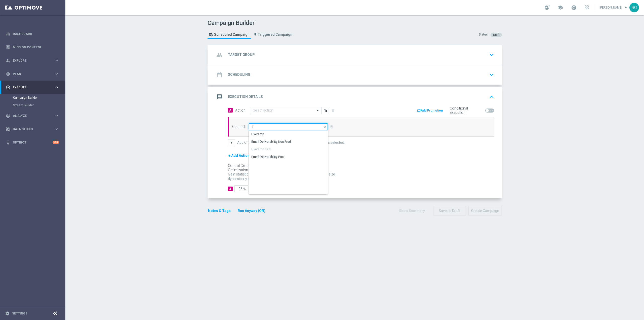  I want to click on span: Data Studio, so click(33, 129).